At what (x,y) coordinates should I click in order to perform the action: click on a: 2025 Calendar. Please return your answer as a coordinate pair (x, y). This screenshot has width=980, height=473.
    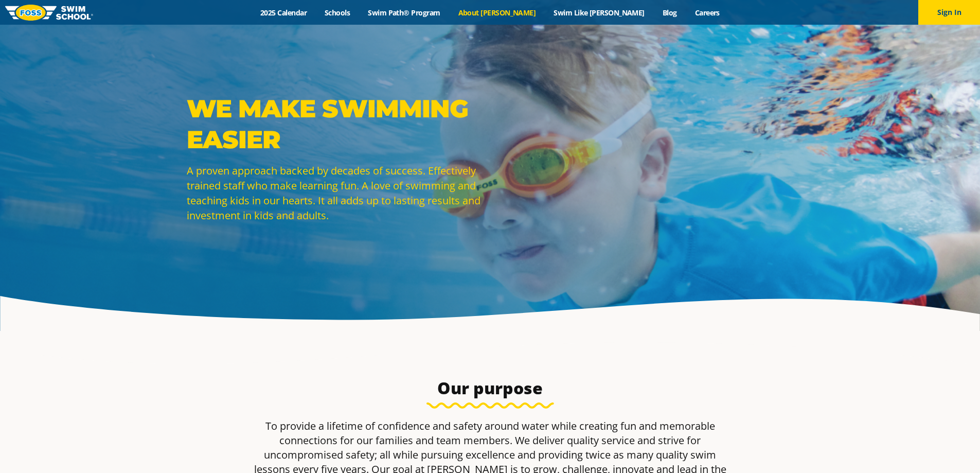
    Looking at the image, I should click on (283, 12).